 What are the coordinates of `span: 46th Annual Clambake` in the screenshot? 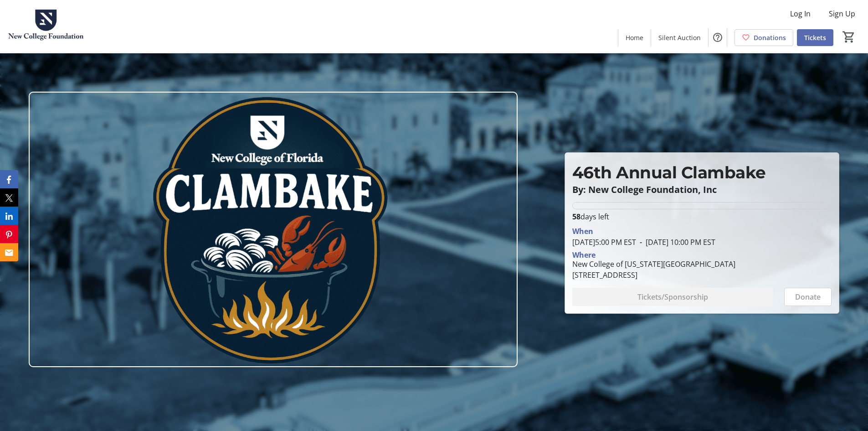 It's located at (669, 172).